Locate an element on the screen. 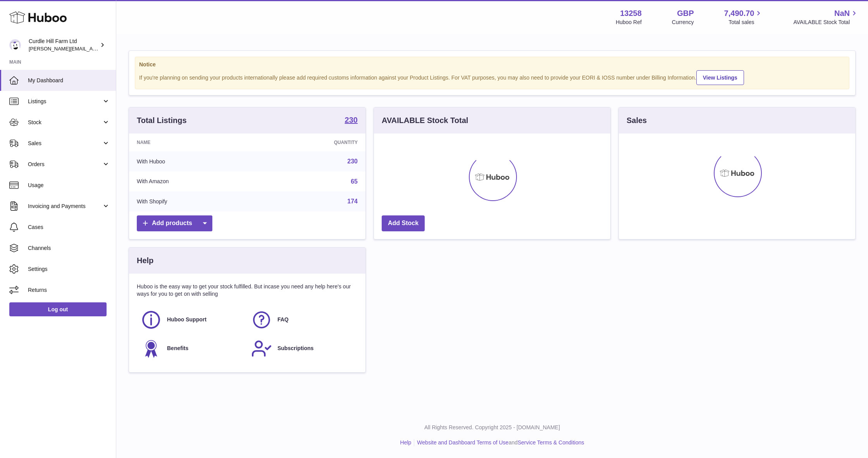  span: Channels is located at coordinates (69, 248).